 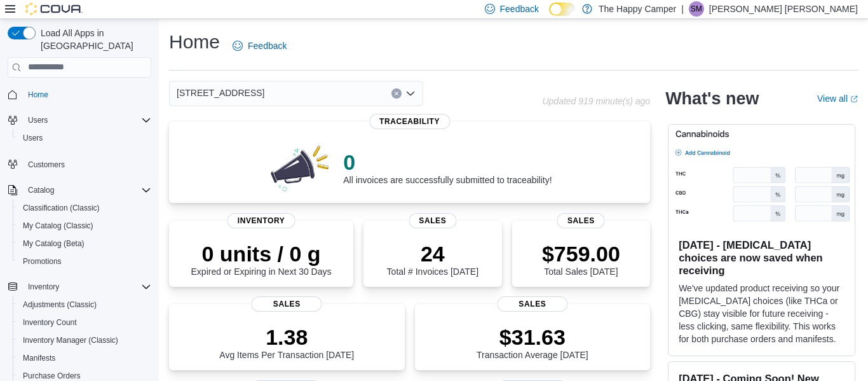 What do you see at coordinates (533, 337) in the screenshot?
I see `p: $31.63` at bounding box center [533, 337].